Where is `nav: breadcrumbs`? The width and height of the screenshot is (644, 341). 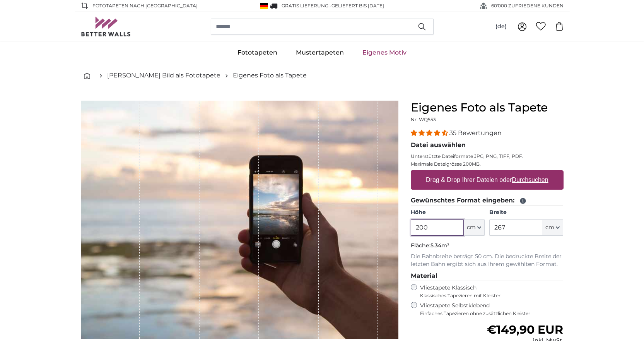 nav: breadcrumbs is located at coordinates (322, 75).